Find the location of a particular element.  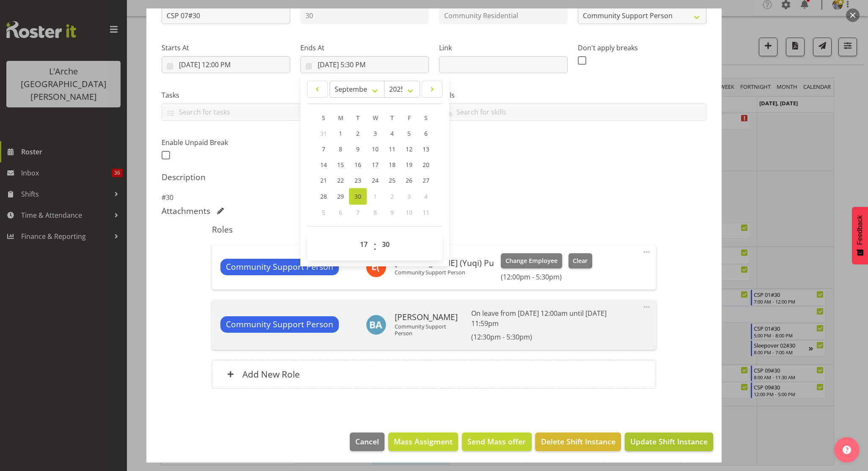

span: Clear is located at coordinates (580, 261).